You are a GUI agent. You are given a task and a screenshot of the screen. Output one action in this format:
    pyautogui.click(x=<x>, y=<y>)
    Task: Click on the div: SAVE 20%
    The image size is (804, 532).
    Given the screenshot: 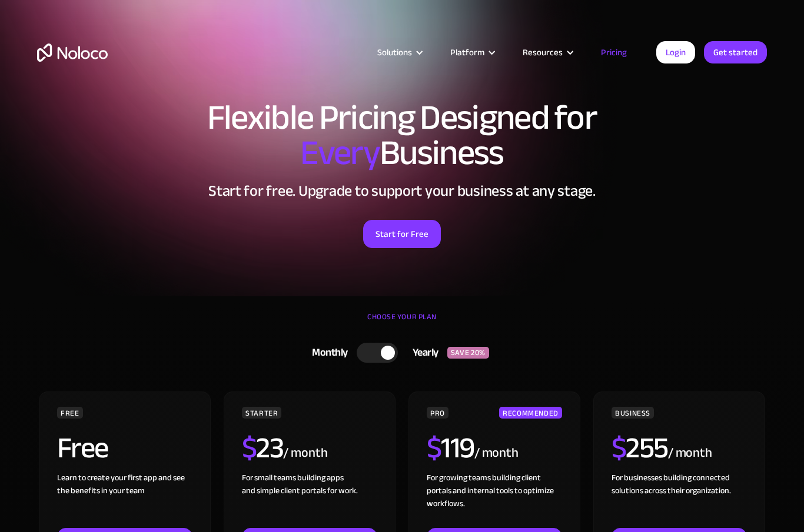 What is the action you would take?
    pyautogui.click(x=468, y=353)
    